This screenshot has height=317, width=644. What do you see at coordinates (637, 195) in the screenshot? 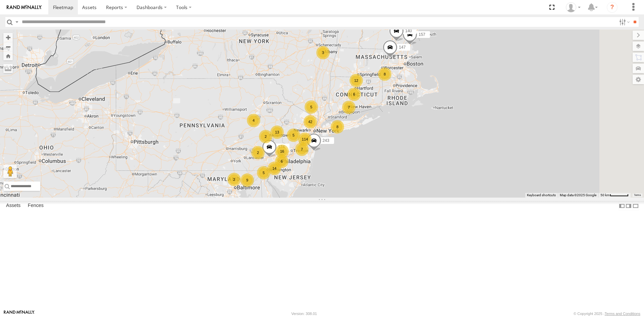
I see `a: Terms (opens in new tab)` at bounding box center [637, 195].